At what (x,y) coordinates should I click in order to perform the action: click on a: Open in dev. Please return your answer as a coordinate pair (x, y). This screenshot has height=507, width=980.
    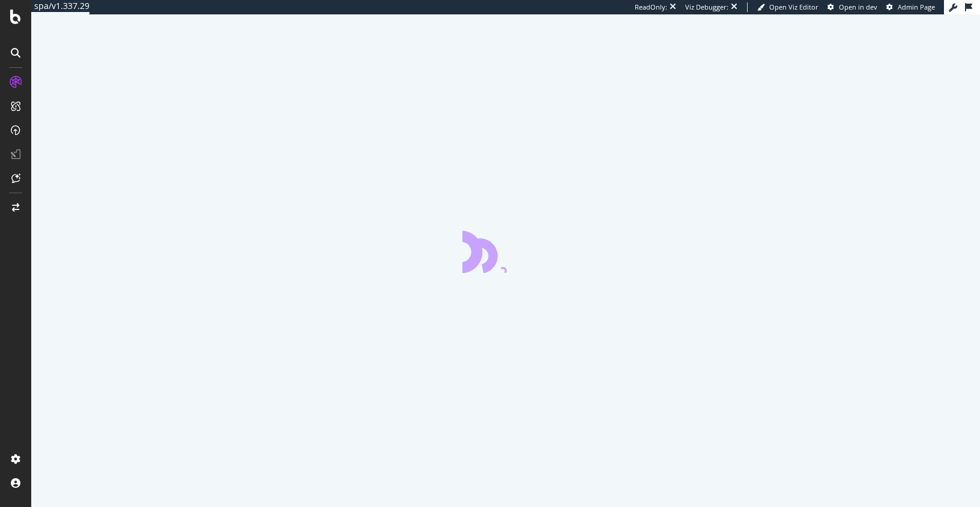
    Looking at the image, I should click on (852, 7).